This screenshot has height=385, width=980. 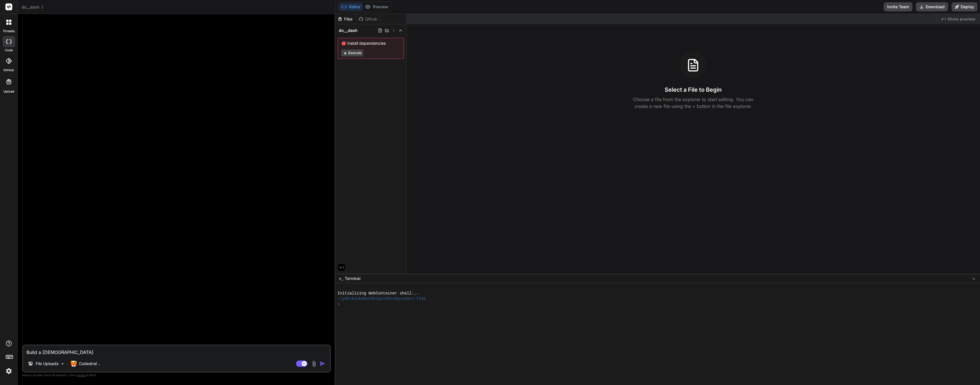 I want to click on label: threads, so click(x=9, y=31).